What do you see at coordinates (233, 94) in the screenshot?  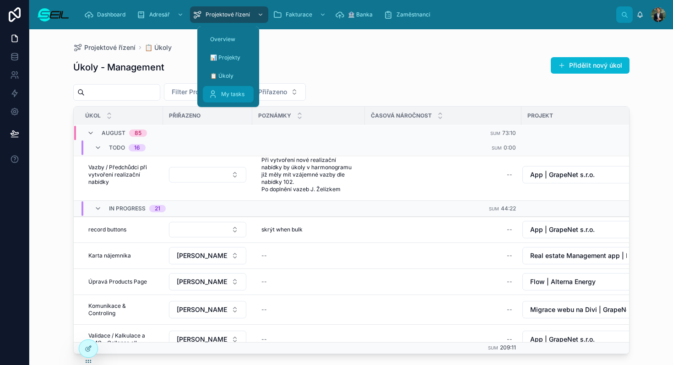 I see `span: My tasks` at bounding box center [233, 94].